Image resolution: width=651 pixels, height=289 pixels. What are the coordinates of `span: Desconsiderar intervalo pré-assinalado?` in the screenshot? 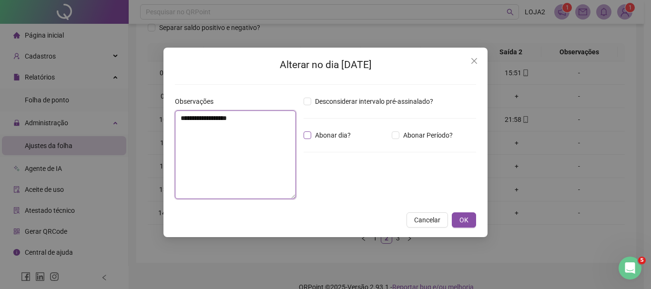 It's located at (374, 101).